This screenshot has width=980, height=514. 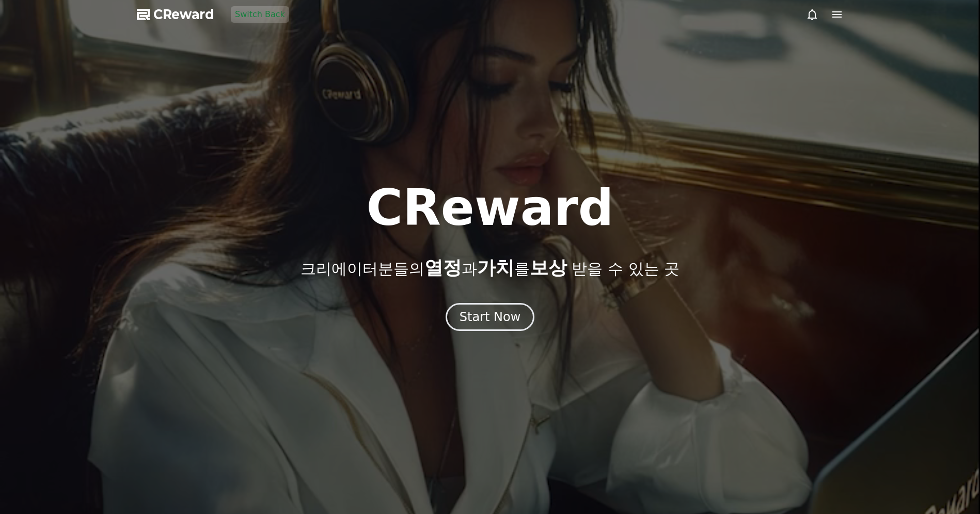 What do you see at coordinates (490, 268) in the screenshot?
I see `p: 크리에이터분들의 과 를 받을 수 있는 곳` at bounding box center [490, 268].